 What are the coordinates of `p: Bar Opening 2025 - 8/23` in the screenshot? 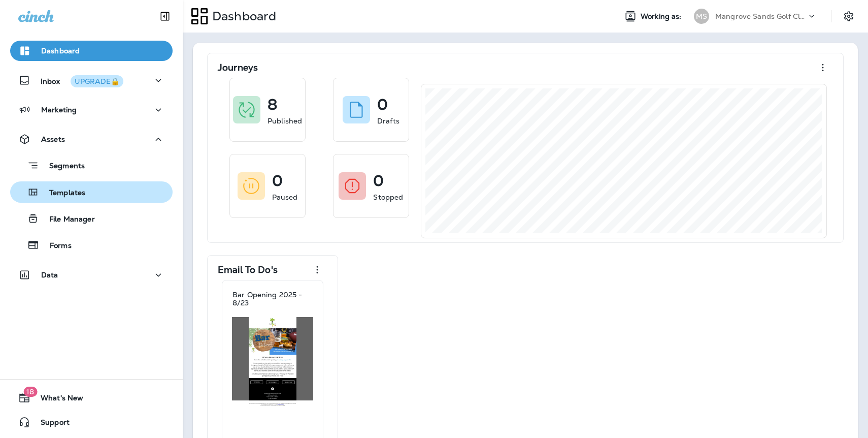 It's located at (272, 299).